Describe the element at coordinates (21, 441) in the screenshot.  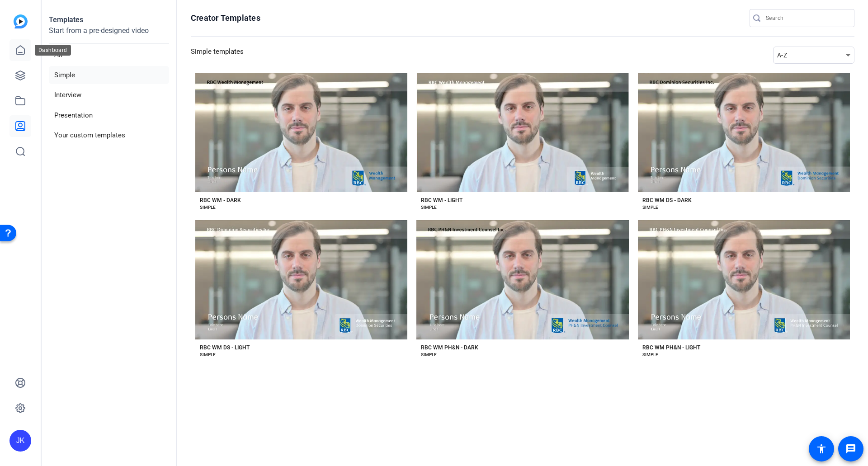
I see `div: JK` at that location.